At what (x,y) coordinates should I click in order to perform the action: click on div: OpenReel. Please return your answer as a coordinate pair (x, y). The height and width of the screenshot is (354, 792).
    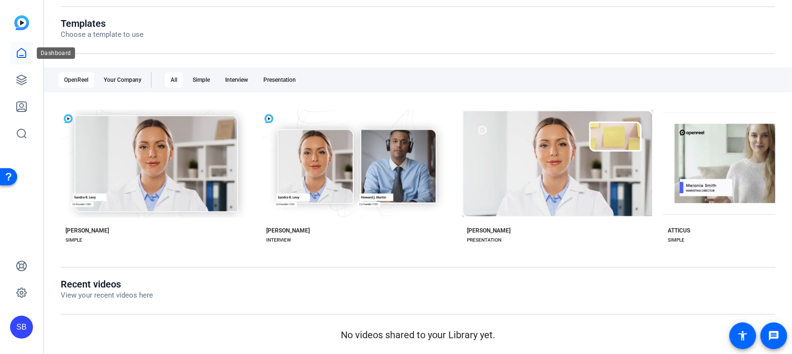
    Looking at the image, I should click on (76, 80).